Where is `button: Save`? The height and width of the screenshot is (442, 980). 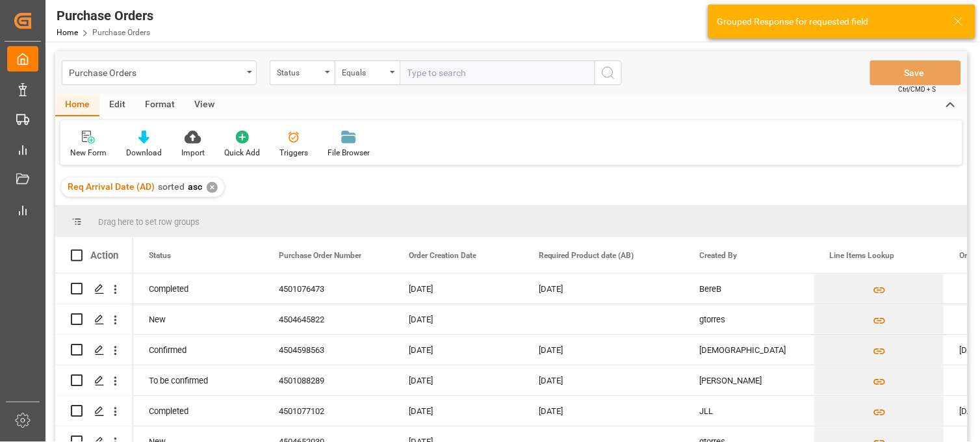
button: Save is located at coordinates (916, 73).